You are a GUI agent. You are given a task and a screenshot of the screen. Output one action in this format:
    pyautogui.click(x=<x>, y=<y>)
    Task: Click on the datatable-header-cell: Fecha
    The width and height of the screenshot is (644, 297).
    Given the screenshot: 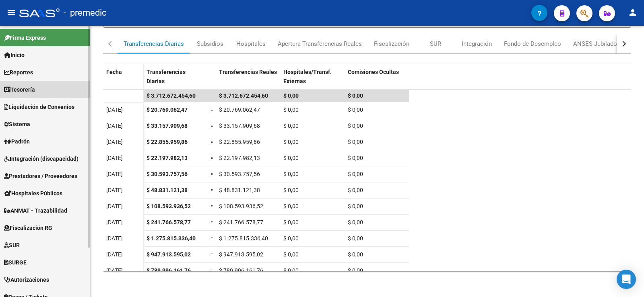 What is the action you would take?
    pyautogui.click(x=123, y=80)
    